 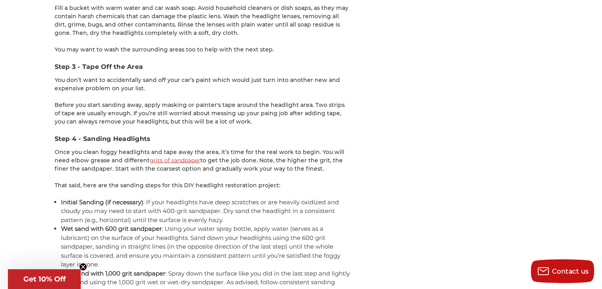 What do you see at coordinates (203, 67) in the screenshot?
I see `h3: Step 3 - Tape Off the Area` at bounding box center [203, 67].